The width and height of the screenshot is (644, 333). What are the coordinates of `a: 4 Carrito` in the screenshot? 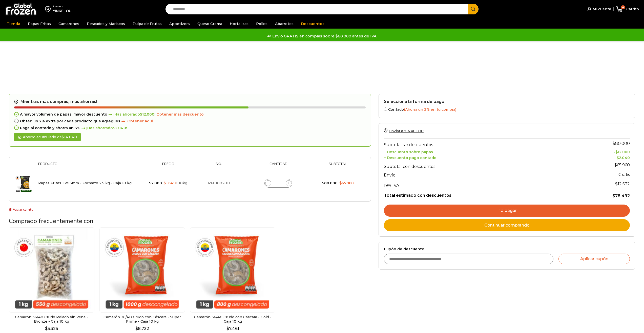 It's located at (627, 9).